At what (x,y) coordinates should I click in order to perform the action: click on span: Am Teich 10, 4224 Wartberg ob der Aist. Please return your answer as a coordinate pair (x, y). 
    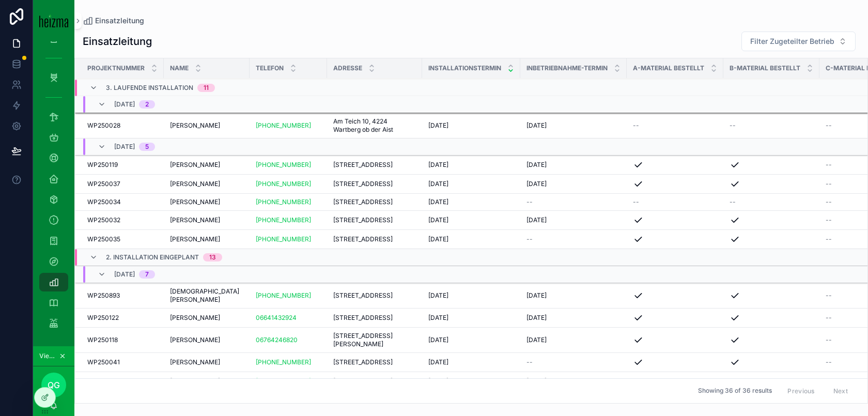
    Looking at the image, I should click on (375, 126).